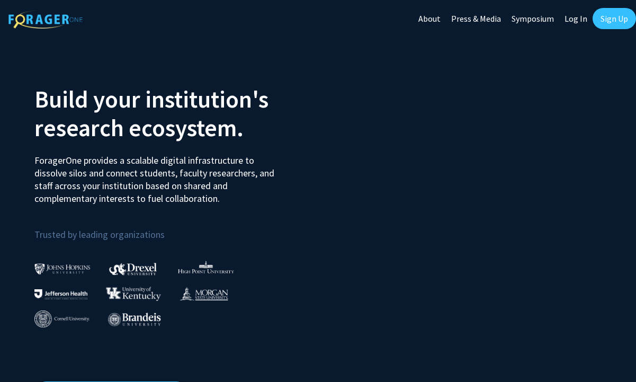 This screenshot has width=636, height=382. Describe the element at coordinates (204, 293) in the screenshot. I see `img: Morgan State University` at that location.